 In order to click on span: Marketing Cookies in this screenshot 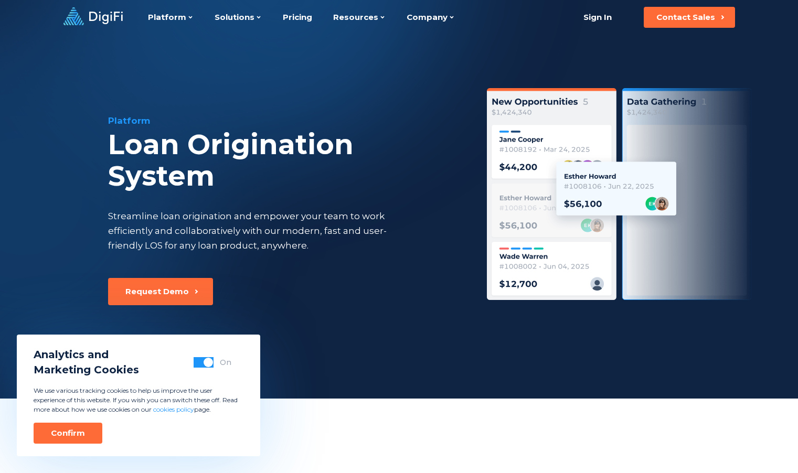, I will do `click(86, 370)`.